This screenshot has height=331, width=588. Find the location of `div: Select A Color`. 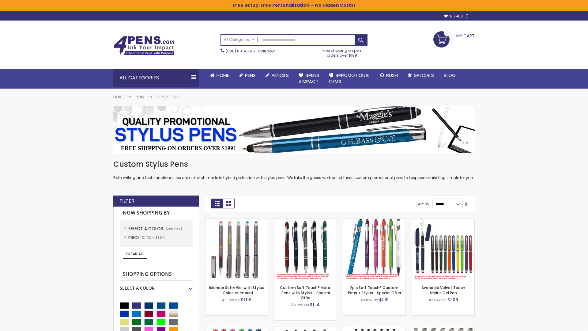

div: Select A Color is located at coordinates (156, 286).